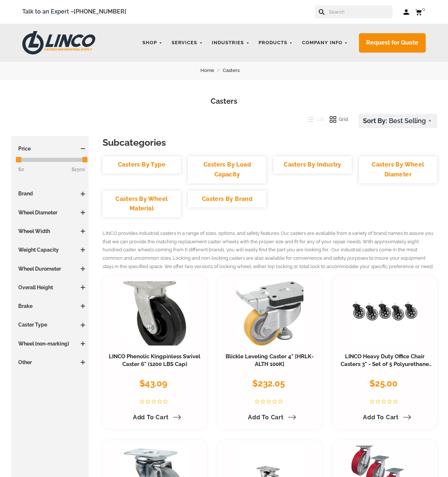 This screenshot has height=477, width=448. What do you see at coordinates (49, 362) in the screenshot?
I see `h3: Other` at bounding box center [49, 362].